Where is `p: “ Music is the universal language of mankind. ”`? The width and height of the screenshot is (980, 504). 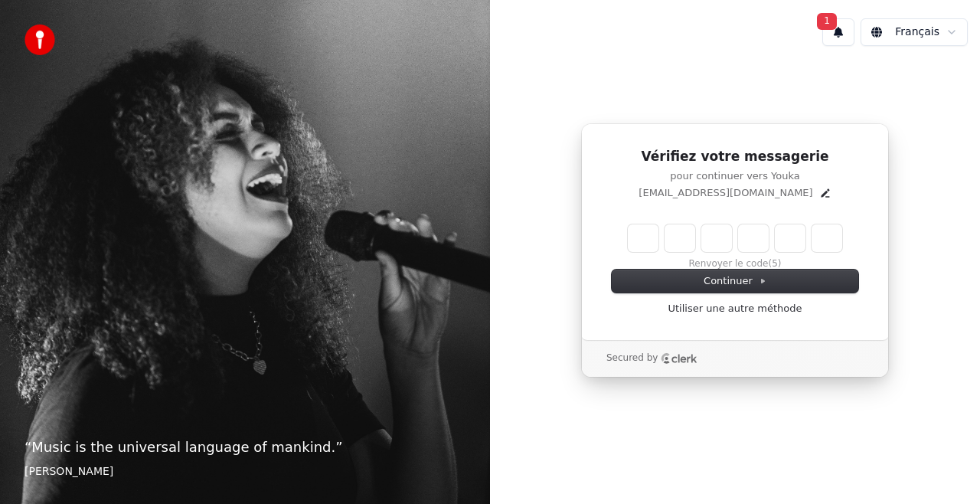
p: “ Music is the universal language of mankind. ” is located at coordinates (245, 447).